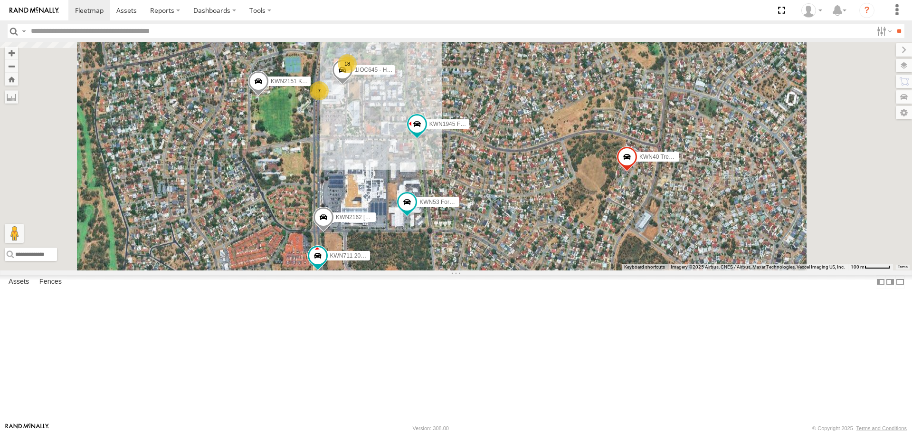  Describe the element at coordinates (883, 31) in the screenshot. I see `label: Search Filter Options` at that location.